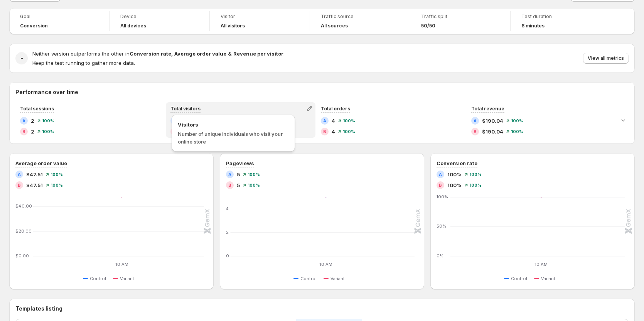  I want to click on h4: All devices, so click(133, 26).